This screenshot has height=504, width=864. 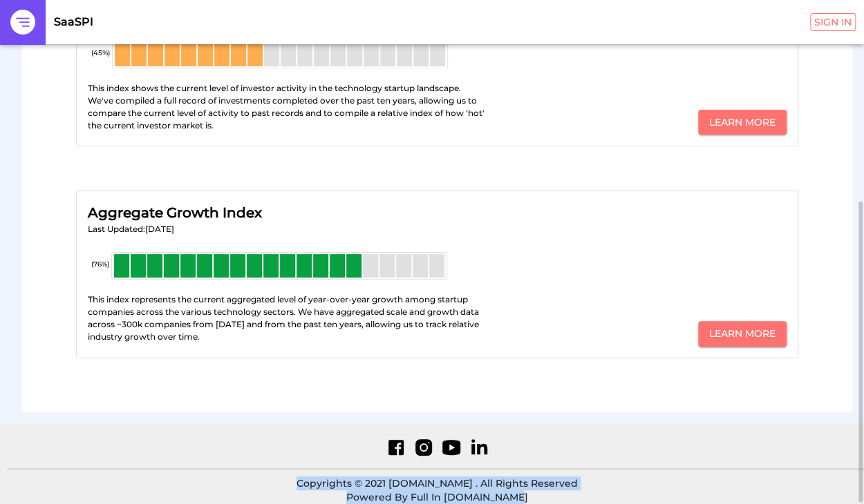 What do you see at coordinates (100, 53) in the screenshot?
I see `span: (45%)` at bounding box center [100, 53].